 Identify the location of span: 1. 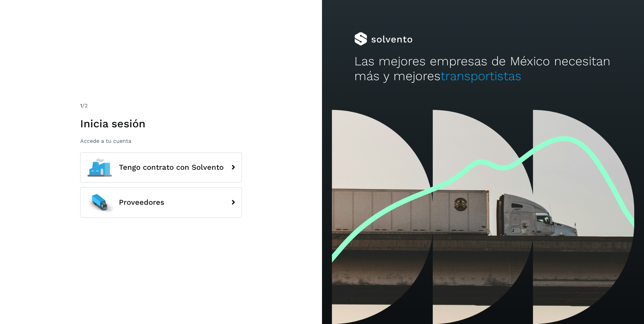
(81, 105).